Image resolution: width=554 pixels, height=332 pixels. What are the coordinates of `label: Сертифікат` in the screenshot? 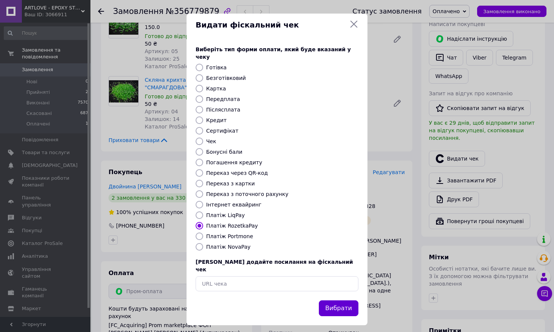 It's located at (222, 131).